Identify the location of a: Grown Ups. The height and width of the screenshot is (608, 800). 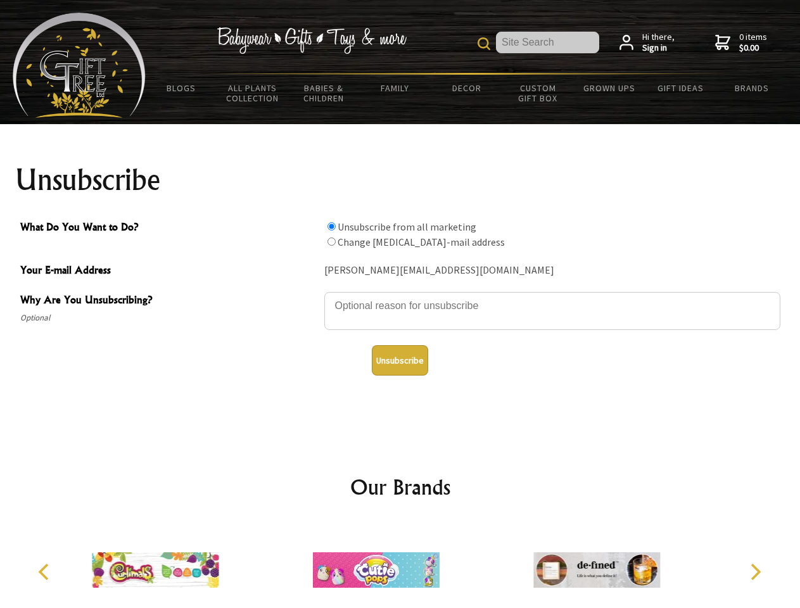
(608, 88).